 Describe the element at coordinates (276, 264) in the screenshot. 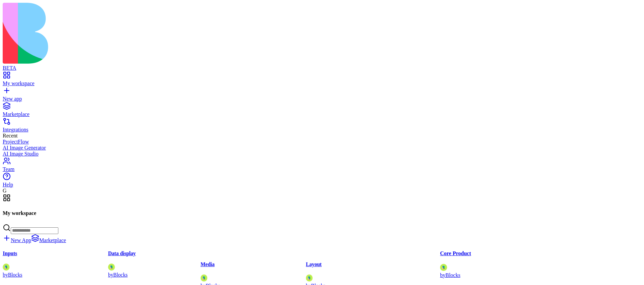

I see `a: MediaAvatarbyBlocks` at that location.